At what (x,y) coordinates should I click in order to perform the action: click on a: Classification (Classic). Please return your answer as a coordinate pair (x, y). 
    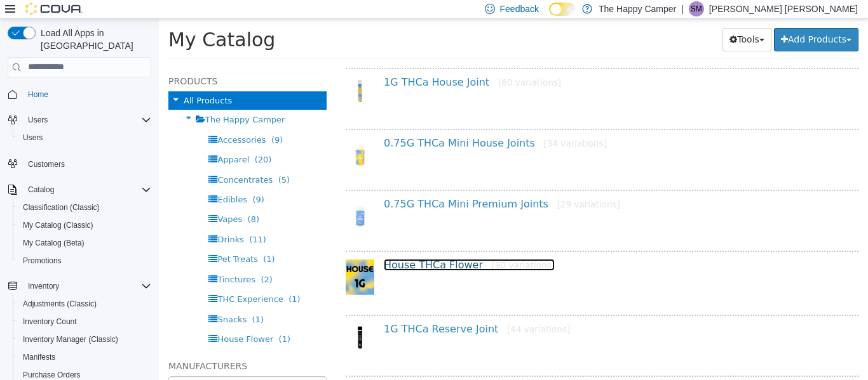
    Looking at the image, I should click on (61, 208).